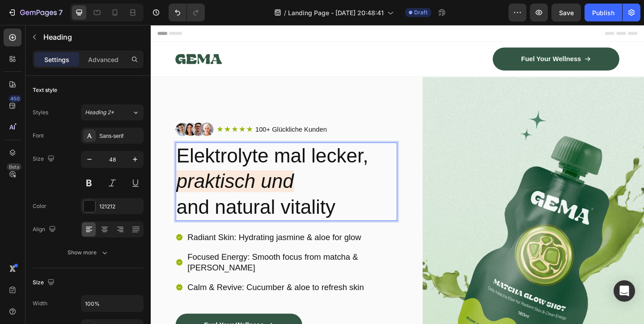 The width and height of the screenshot is (644, 324). Describe the element at coordinates (153, 231) in the screenshot. I see `p: Radiant Skin: Hydrating jasmine & aloe for glow` at that location.